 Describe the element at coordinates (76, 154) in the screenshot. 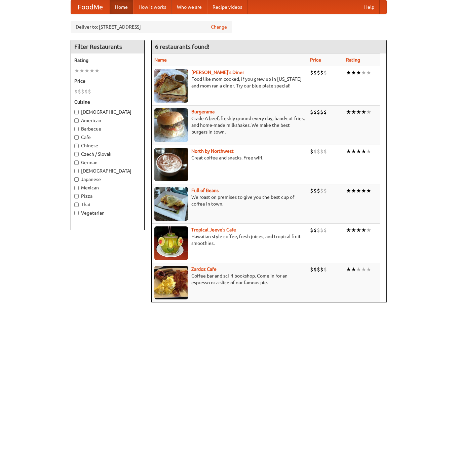

I see `input: Czech / Slovak` at that location.